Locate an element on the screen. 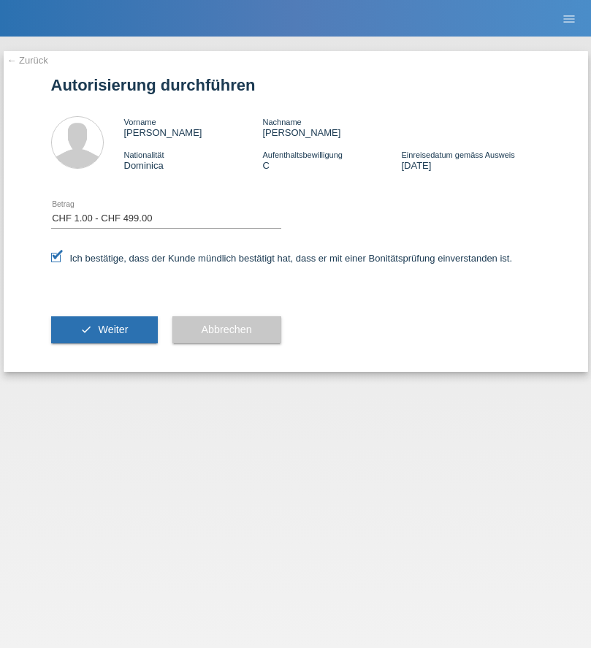  div: Dominica is located at coordinates (194, 160).